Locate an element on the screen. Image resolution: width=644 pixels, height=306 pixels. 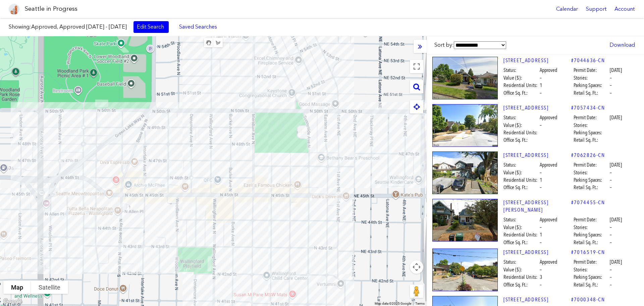
span: Map data ©2025 Google is located at coordinates (393, 303).